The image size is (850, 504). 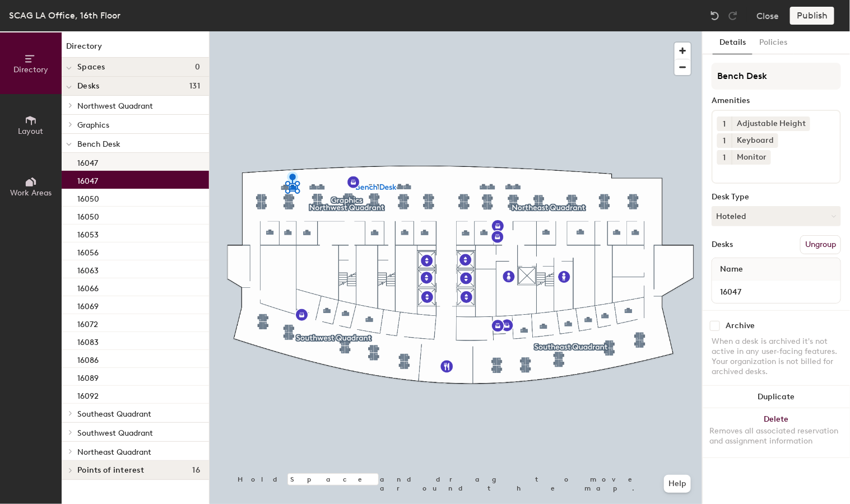 I want to click on p: 16053, so click(x=88, y=233).